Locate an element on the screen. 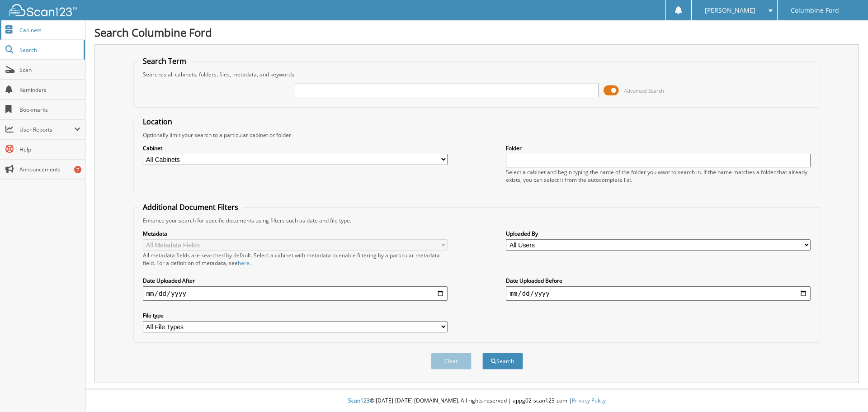 The height and width of the screenshot is (412, 868). span: Search is located at coordinates (49, 50).